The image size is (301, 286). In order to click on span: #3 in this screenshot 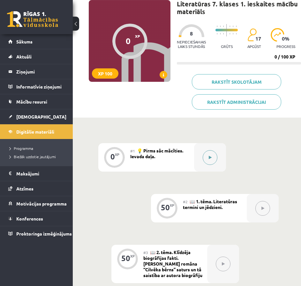, I will do `click(146, 252)`.